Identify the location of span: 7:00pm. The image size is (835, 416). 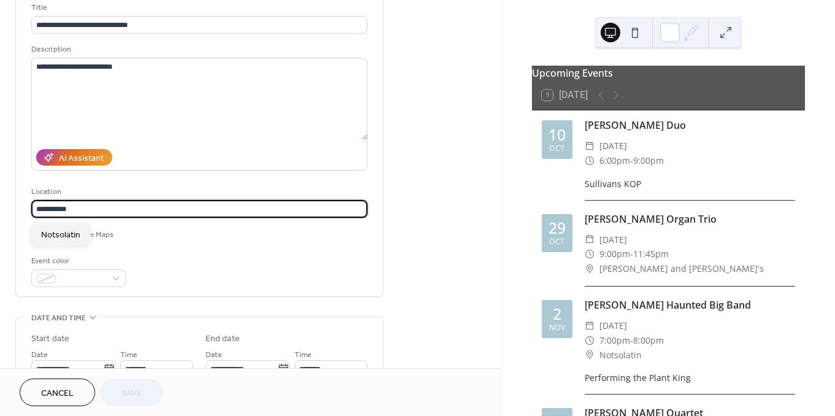
(615, 340).